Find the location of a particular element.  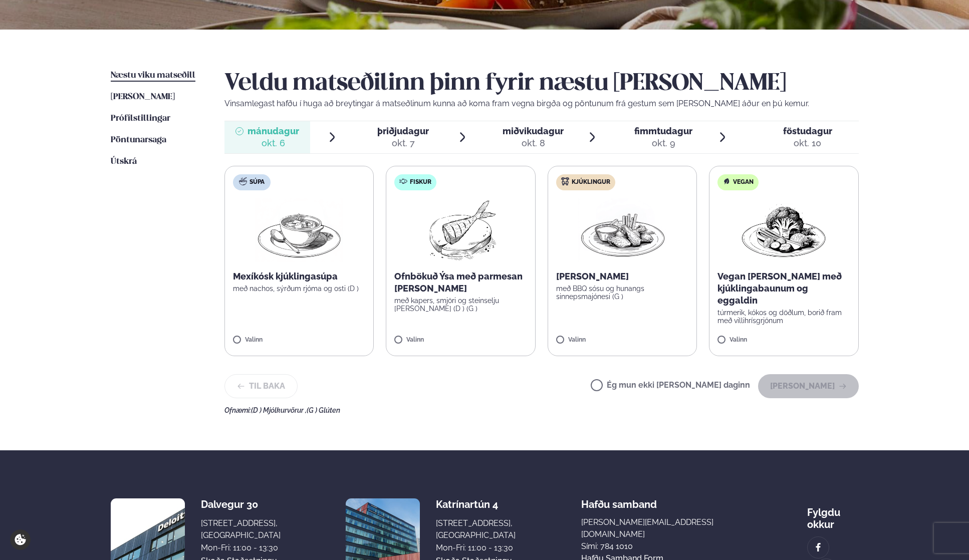

img: chicken.svg is located at coordinates (565, 181).